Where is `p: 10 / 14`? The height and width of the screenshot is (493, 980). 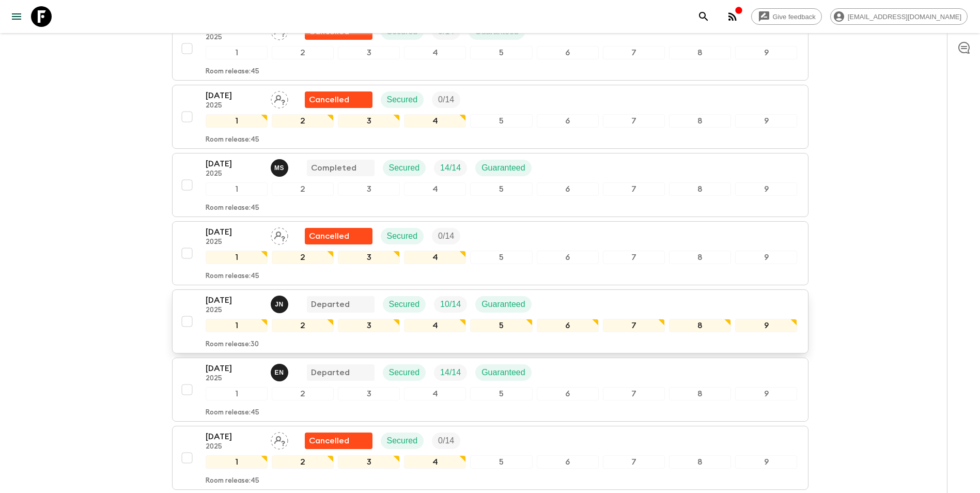
p: 10 / 14 is located at coordinates (450, 304).